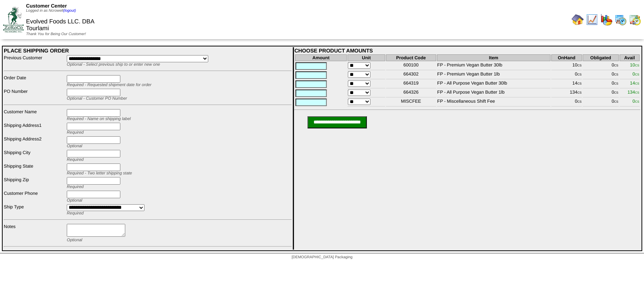 The image size is (644, 296). What do you see at coordinates (34, 81) in the screenshot?
I see `td: Order Date` at bounding box center [34, 81].